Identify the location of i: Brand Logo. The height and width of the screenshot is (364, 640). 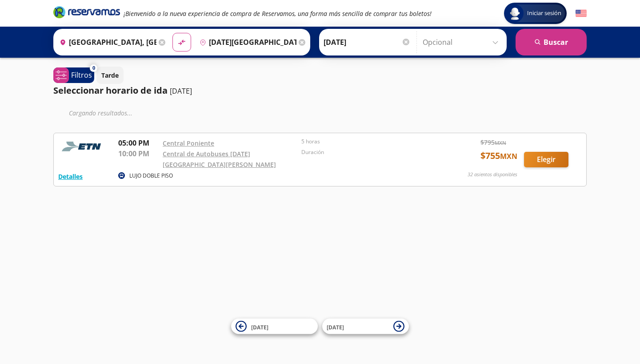
(87, 12).